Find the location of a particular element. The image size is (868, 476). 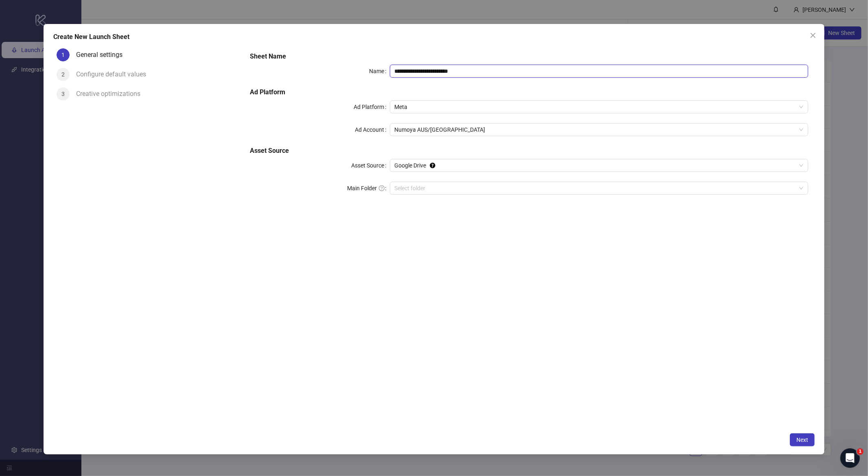

span: question-circle is located at coordinates (381, 189).